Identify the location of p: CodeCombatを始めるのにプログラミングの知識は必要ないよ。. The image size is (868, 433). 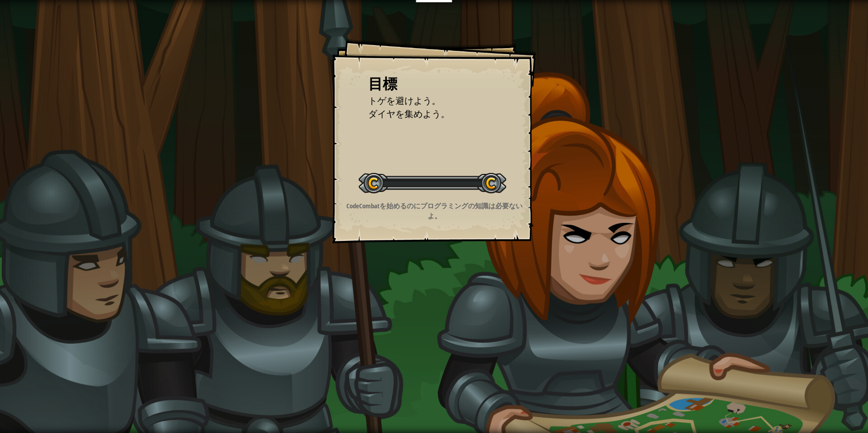
(434, 211).